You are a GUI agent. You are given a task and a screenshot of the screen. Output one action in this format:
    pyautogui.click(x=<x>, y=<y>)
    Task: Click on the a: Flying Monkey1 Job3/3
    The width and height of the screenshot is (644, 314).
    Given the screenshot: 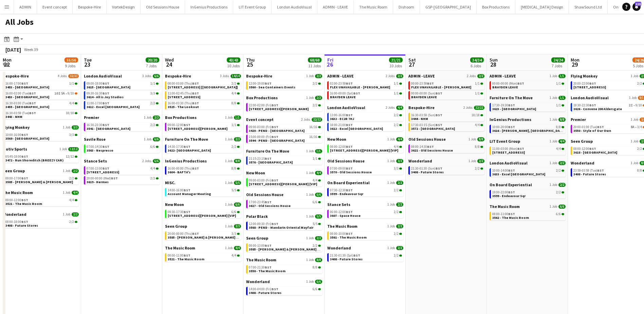 What is the action you would take?
    pyautogui.click(x=41, y=127)
    